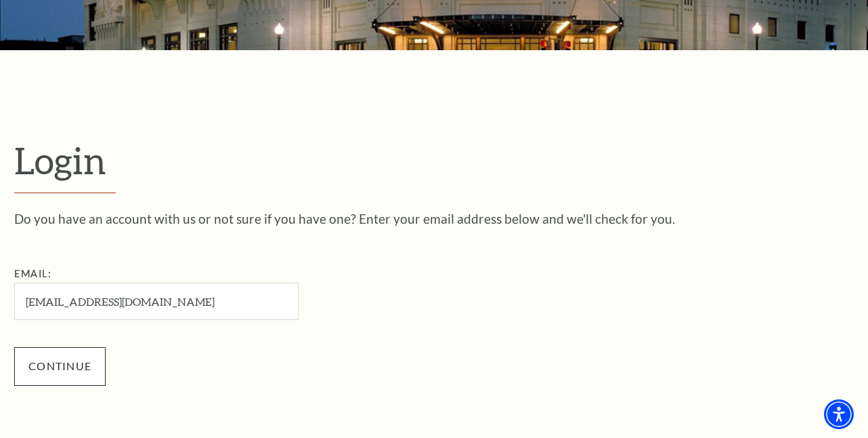 The width and height of the screenshot is (868, 438). Describe the element at coordinates (839, 414) in the screenshot. I see `div: Accessibility Menu` at that location.